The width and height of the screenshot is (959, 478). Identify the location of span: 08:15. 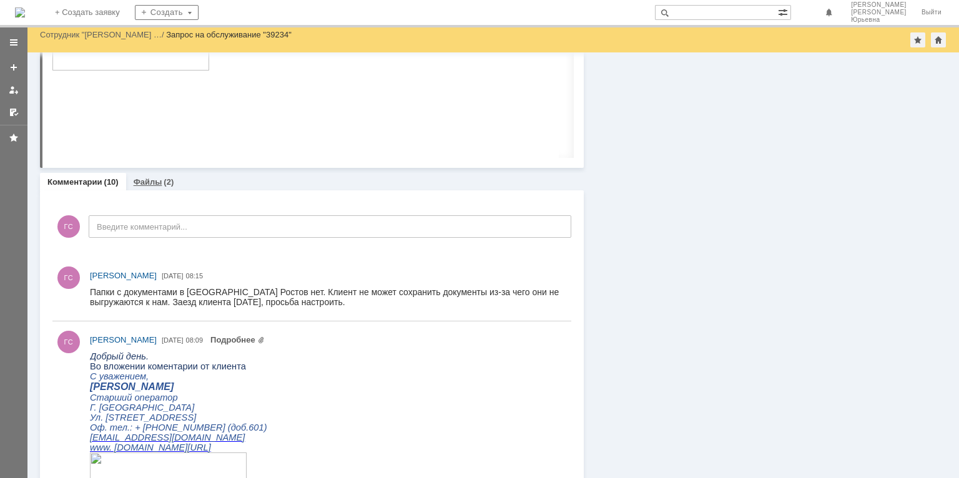
(195, 276).